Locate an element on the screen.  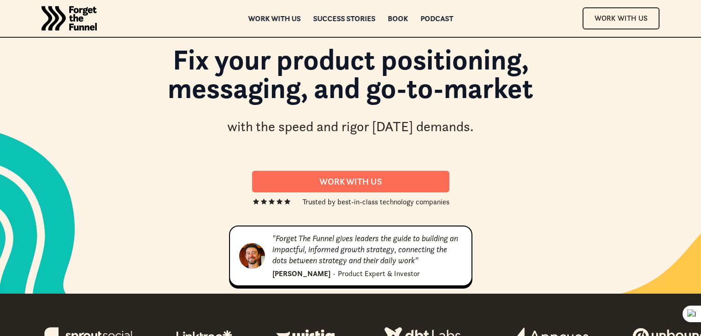
div: Work With us is located at coordinates (351, 182).